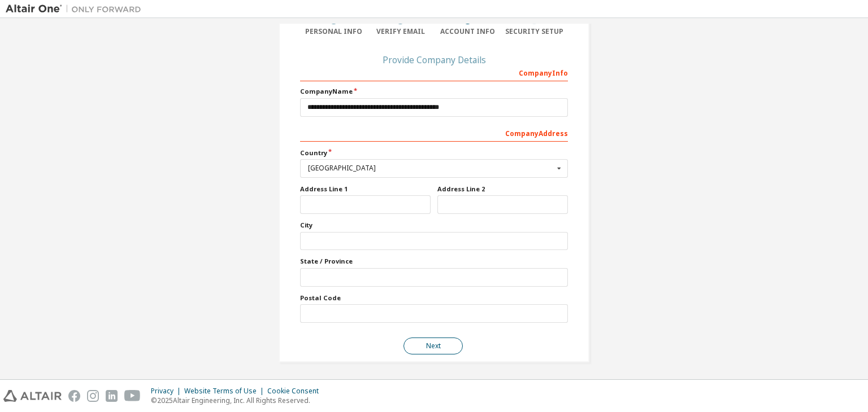  I want to click on div: Company Address, so click(434, 132).